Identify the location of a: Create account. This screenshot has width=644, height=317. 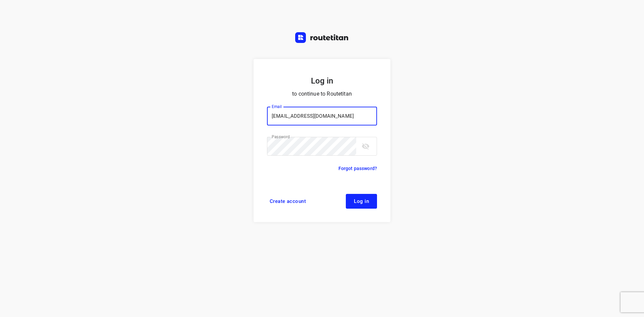
(288, 201).